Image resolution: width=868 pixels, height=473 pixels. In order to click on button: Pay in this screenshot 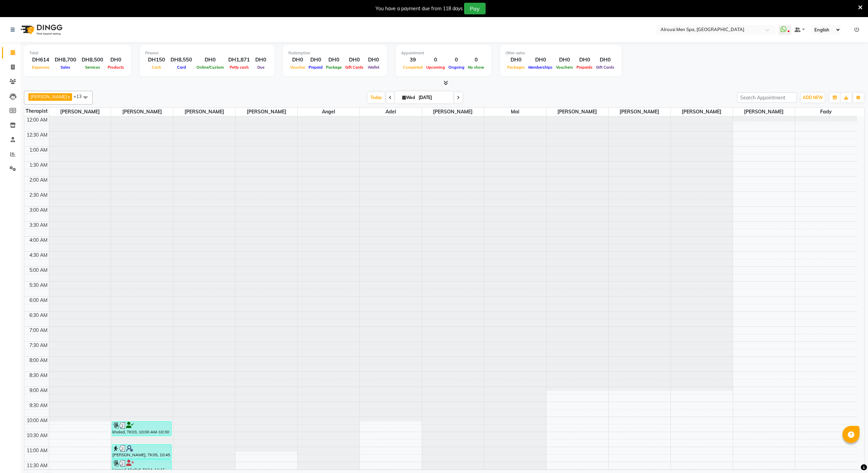, I will do `click(474, 9)`.